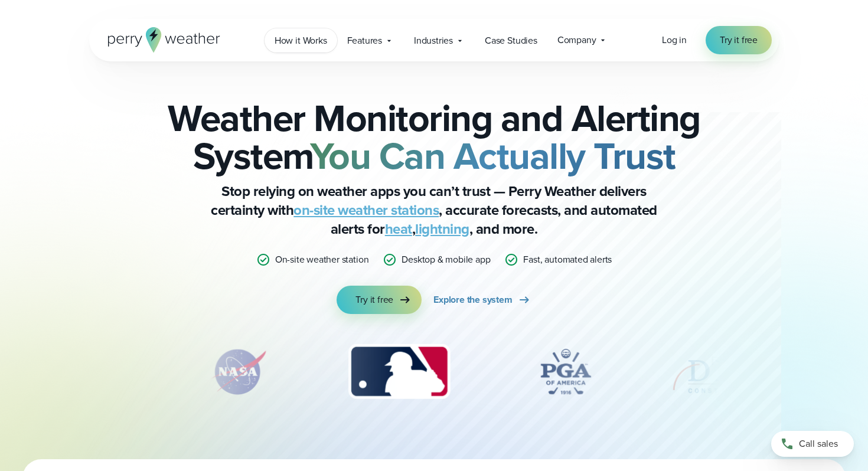 This screenshot has width=868, height=471. I want to click on img: PGA.svg, so click(565, 372).